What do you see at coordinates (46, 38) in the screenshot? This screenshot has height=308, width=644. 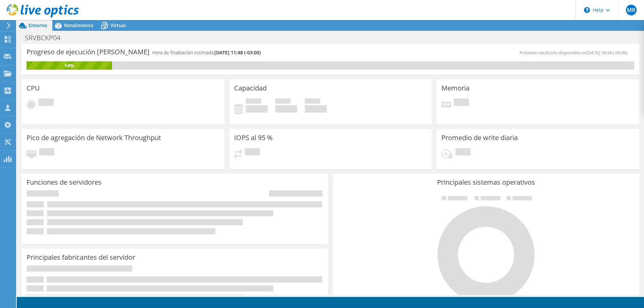 I see `h1: SRVBCKP04` at bounding box center [46, 38].